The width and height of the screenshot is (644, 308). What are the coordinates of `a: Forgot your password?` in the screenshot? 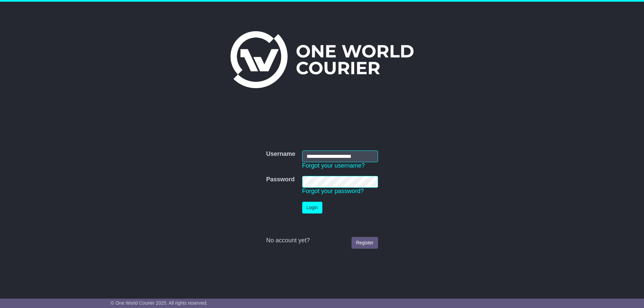 It's located at (333, 191).